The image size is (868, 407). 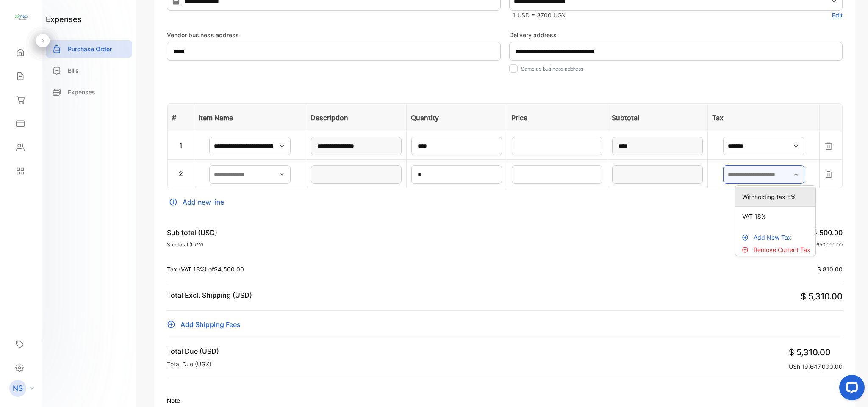 I want to click on th: Description, so click(x=356, y=118).